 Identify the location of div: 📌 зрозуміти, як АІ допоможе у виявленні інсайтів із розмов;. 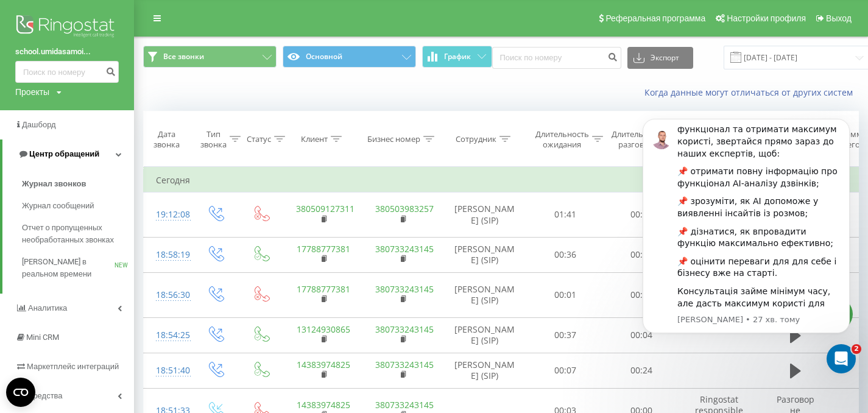
(135, 106).